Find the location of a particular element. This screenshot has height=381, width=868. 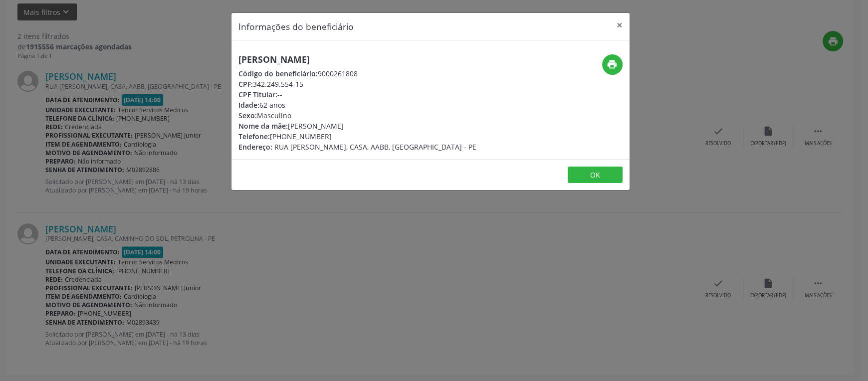

span: Código do beneficiário: is located at coordinates (278, 73).